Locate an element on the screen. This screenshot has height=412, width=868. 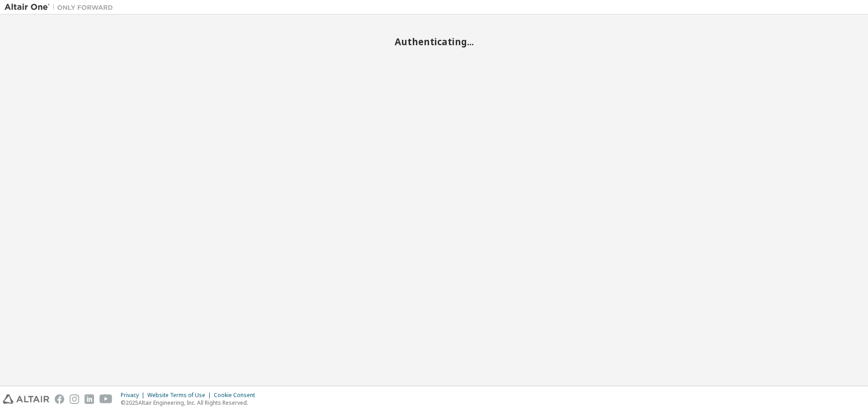
img: instagram.svg is located at coordinates (74, 399).